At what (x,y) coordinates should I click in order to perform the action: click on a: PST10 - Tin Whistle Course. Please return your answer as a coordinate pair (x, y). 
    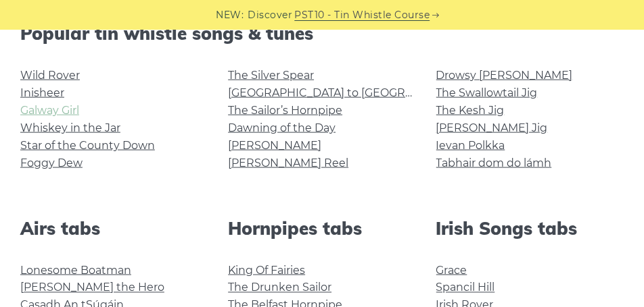
    Looking at the image, I should click on (363, 15).